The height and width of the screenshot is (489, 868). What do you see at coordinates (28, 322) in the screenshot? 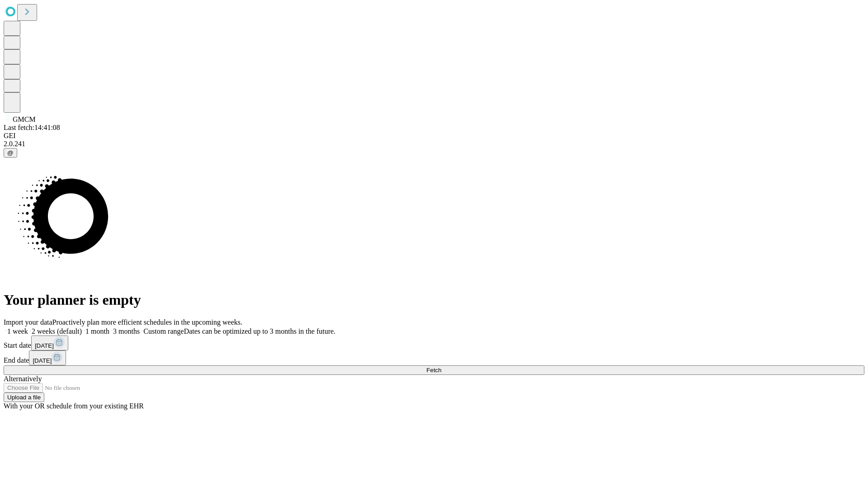
I see `span: Import your data` at bounding box center [28, 322].